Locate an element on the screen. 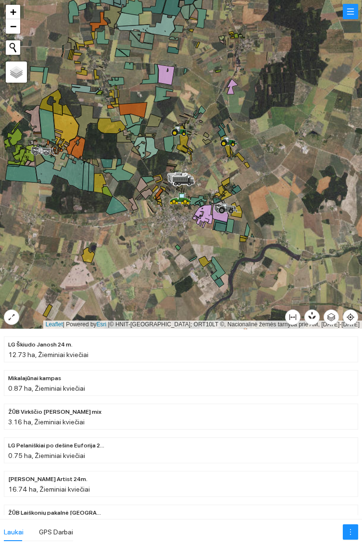  div: Laukai is located at coordinates (13, 532).